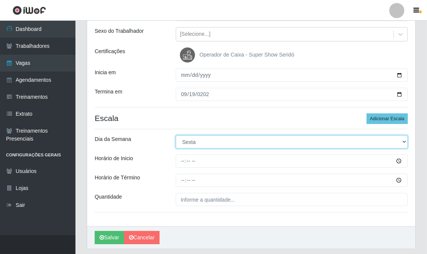 The height and width of the screenshot is (254, 427). I want to click on button: Salvar, so click(109, 238).